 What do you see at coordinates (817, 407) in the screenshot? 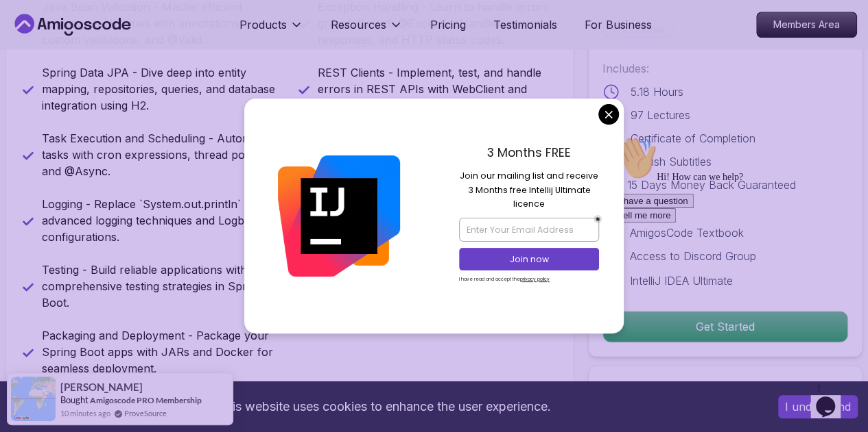
I see `button: Accept cookies` at bounding box center [817, 407].